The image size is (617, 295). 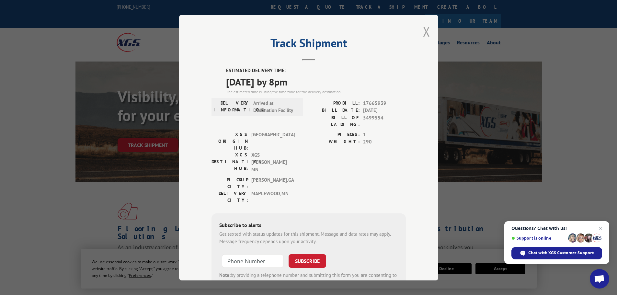 I want to click on strong: Note:, so click(x=225, y=275).